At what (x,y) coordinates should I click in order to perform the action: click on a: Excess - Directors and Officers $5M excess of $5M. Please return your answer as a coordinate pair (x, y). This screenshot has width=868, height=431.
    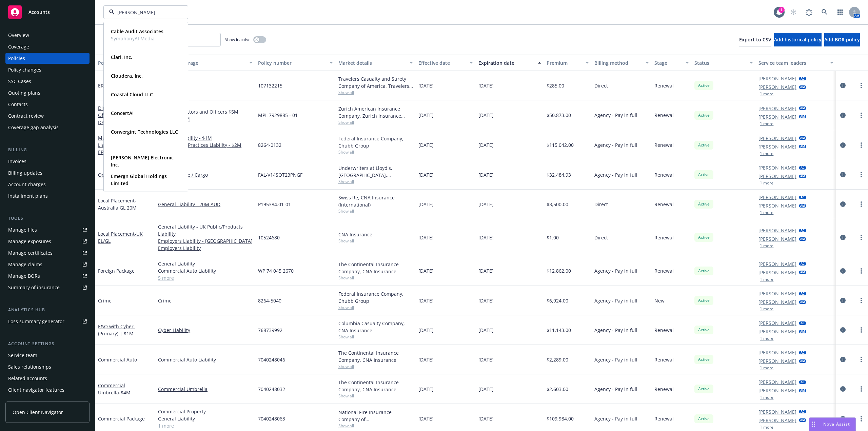
    Looking at the image, I should click on (205, 116).